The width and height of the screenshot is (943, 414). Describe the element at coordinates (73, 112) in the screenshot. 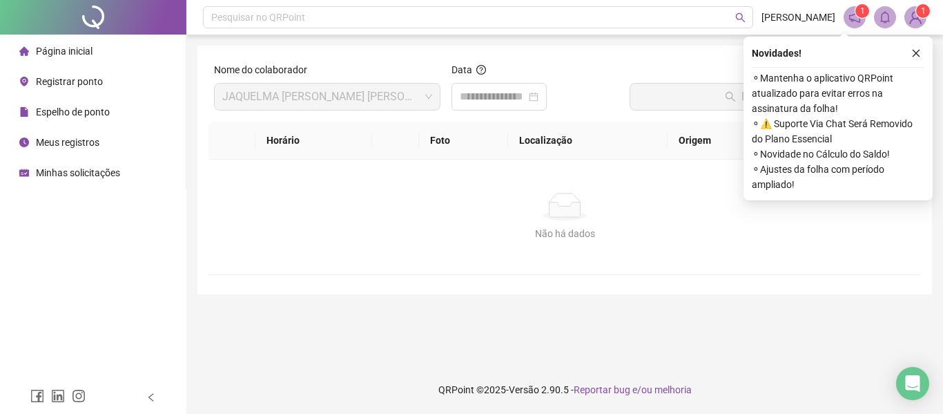

I see `span: Espelho de ponto` at that location.